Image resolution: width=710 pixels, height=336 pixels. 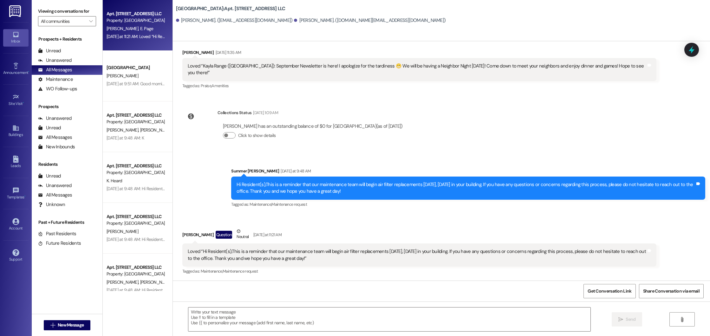 I want to click on div: Future Residents, so click(x=59, y=243).